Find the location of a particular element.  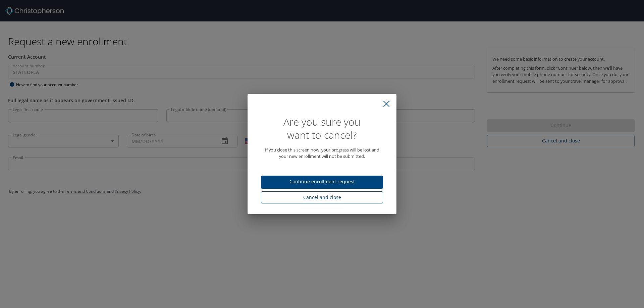

span: Cancel and close is located at coordinates (322, 198).